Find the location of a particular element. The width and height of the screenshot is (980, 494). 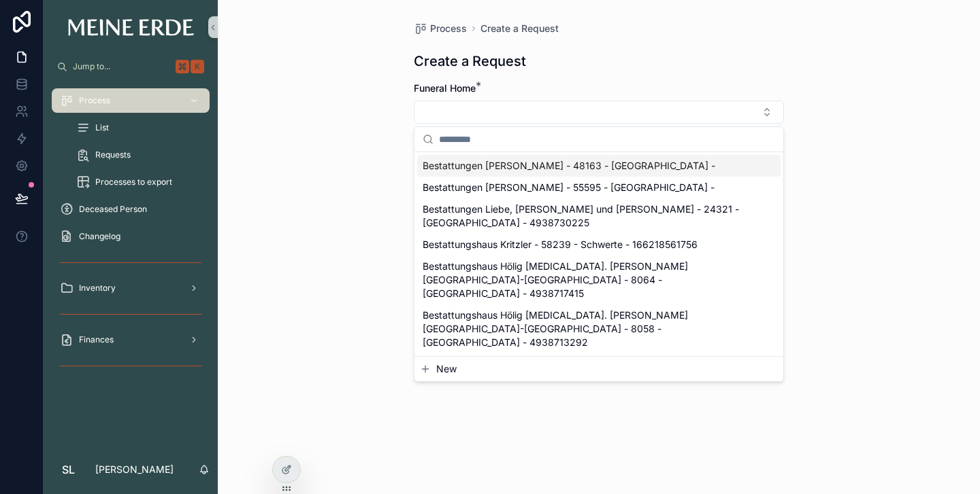

div: scrollable content is located at coordinates (131, 236).